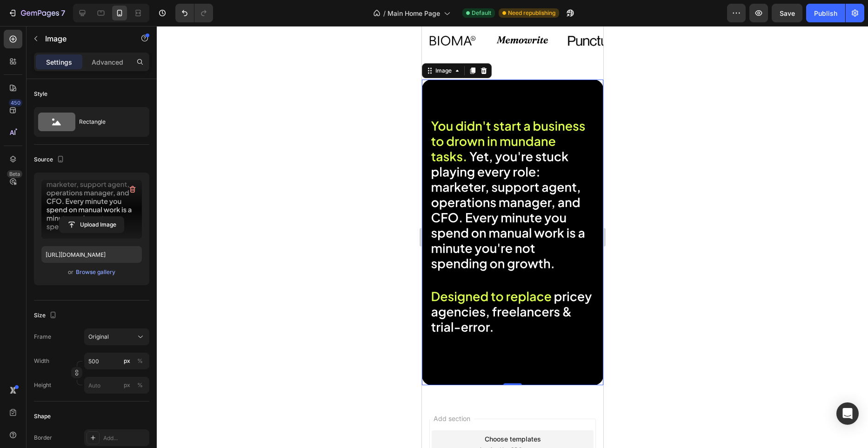 This screenshot has width=868, height=448. I want to click on span: Default, so click(481, 13).